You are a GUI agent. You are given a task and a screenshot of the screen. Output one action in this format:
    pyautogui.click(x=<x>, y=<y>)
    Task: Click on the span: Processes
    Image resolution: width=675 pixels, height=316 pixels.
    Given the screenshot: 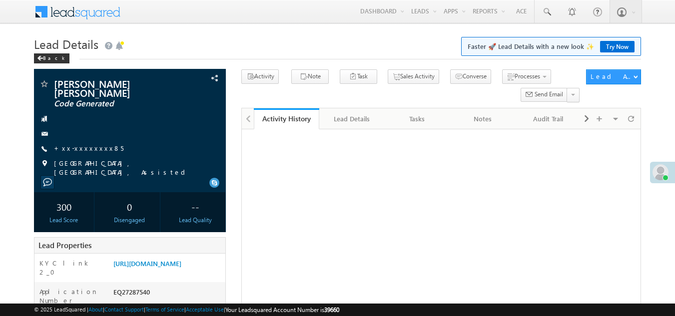 What is the action you would take?
    pyautogui.click(x=527, y=76)
    